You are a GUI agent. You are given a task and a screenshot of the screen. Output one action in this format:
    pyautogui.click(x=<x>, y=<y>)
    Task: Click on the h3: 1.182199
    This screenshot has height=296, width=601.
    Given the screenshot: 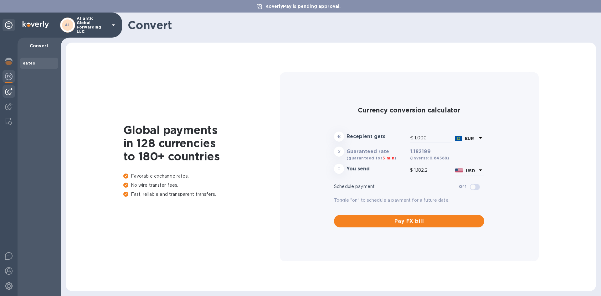 What is the action you would take?
    pyautogui.click(x=447, y=151)
    